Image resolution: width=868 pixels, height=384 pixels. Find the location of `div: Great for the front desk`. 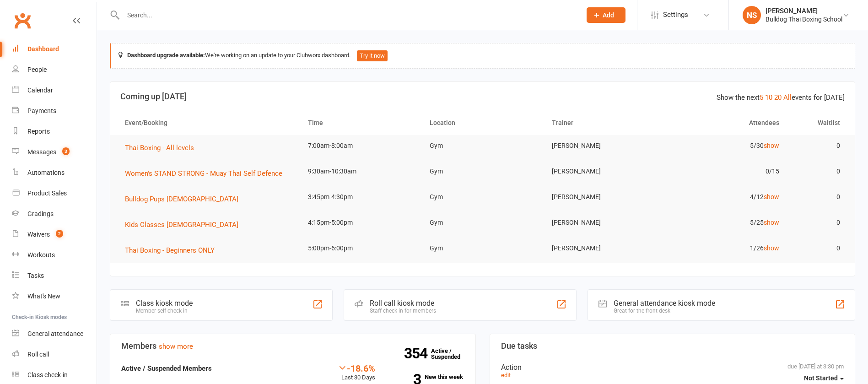

div: Great for the front desk is located at coordinates (664, 311).